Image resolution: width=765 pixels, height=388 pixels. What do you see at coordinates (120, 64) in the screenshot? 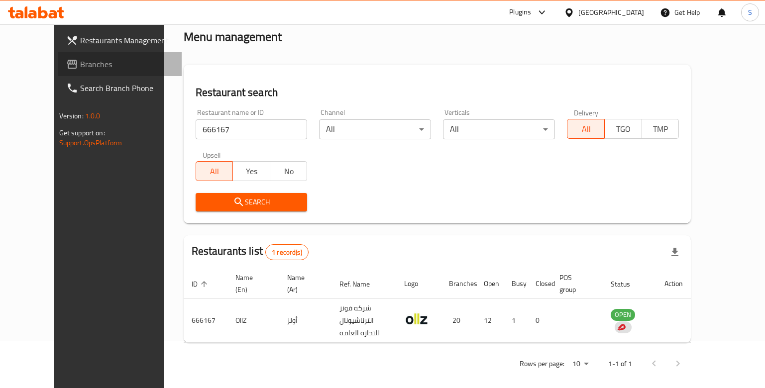
I see `a: Branches` at bounding box center [120, 64].